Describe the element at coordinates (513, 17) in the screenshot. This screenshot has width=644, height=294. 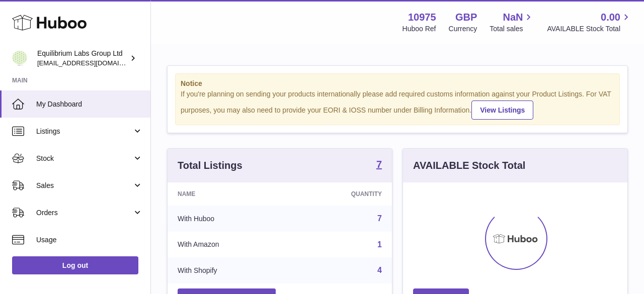
I see `span: NaN` at that location.